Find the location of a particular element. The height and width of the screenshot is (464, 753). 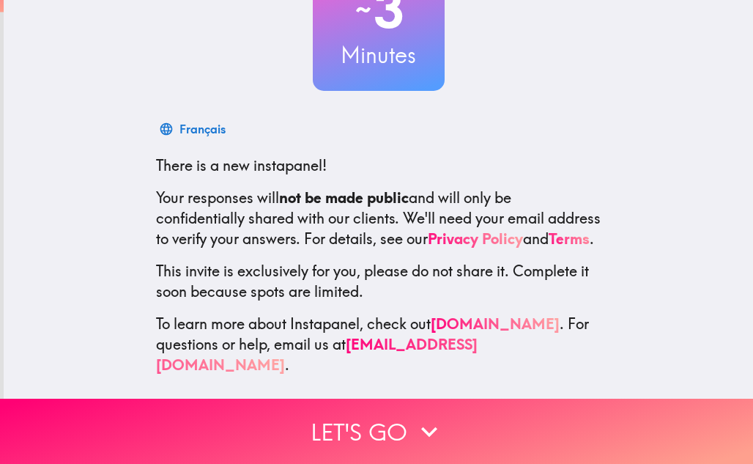

h3: Minutes is located at coordinates (379, 55).